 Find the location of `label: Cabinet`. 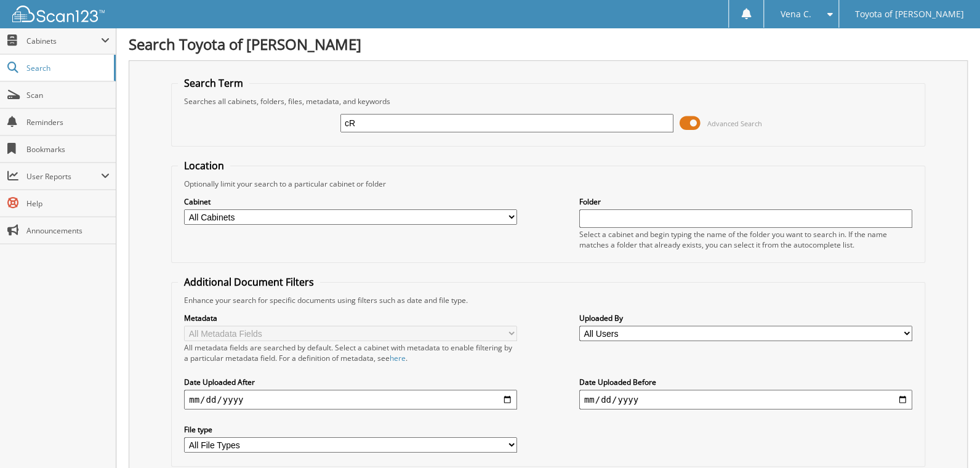

label: Cabinet is located at coordinates (350, 202).